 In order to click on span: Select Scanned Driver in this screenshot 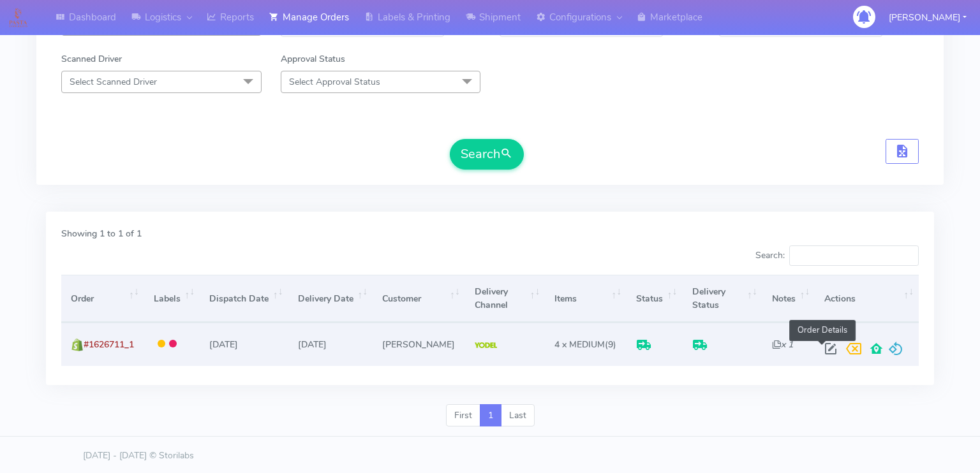, I will do `click(113, 81)`.